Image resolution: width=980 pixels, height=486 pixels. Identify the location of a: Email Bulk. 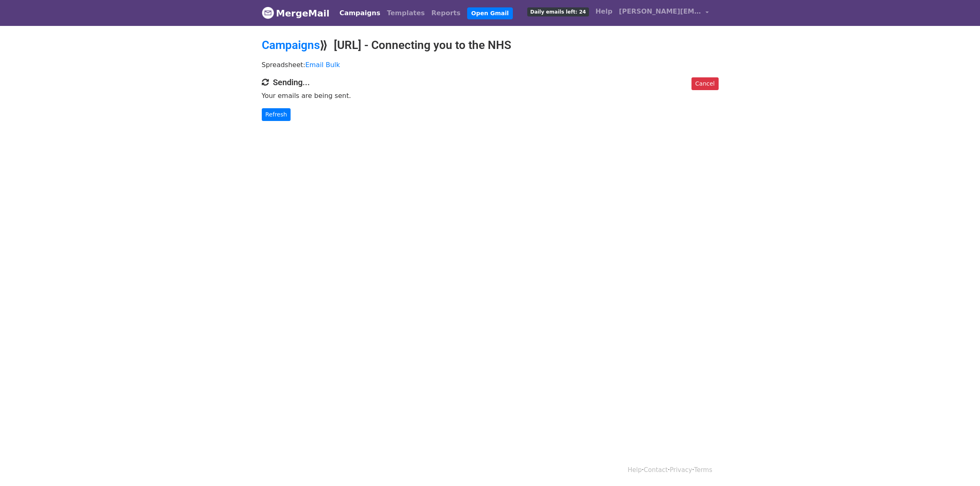
(322, 64).